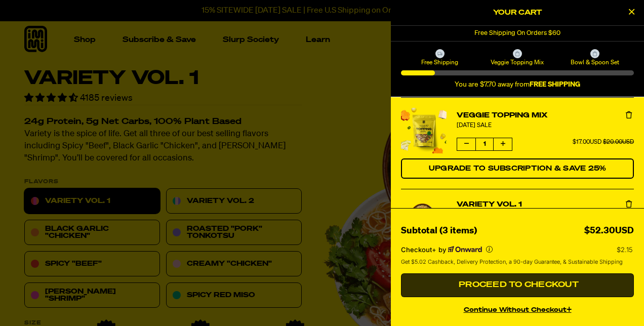 This screenshot has height=326, width=644. What do you see at coordinates (629, 115) in the screenshot?
I see `button: Remove Veggie Topping Mix` at bounding box center [629, 115].